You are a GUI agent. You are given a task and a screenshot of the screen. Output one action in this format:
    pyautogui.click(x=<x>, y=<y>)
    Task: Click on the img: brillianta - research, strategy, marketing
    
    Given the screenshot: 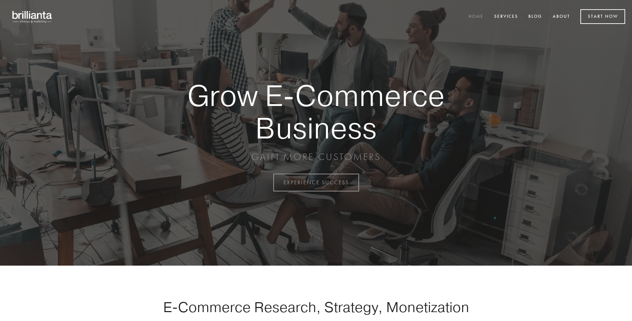 What is the action you would take?
    pyautogui.click(x=32, y=17)
    